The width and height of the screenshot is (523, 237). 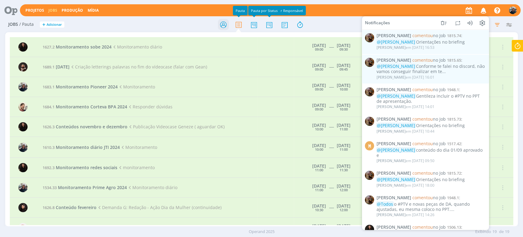 What do you see at coordinates (48, 227) in the screenshot?
I see `span: 1692.5` at bounding box center [48, 227].